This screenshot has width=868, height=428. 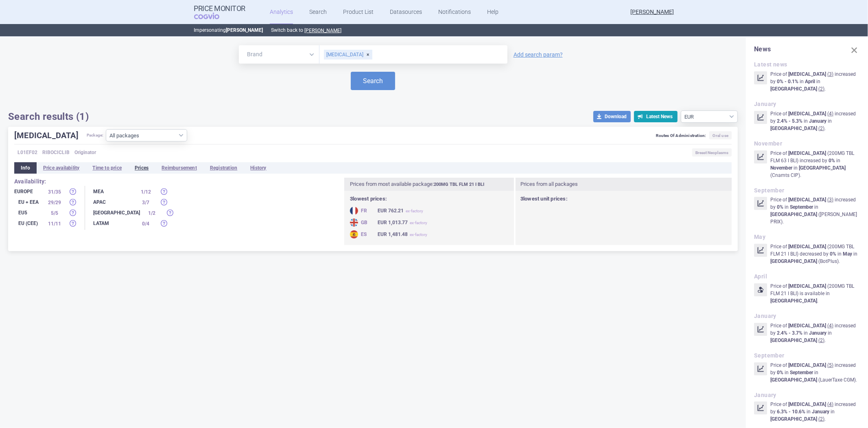 What do you see at coordinates (612, 116) in the screenshot?
I see `button: Download` at bounding box center [612, 116].